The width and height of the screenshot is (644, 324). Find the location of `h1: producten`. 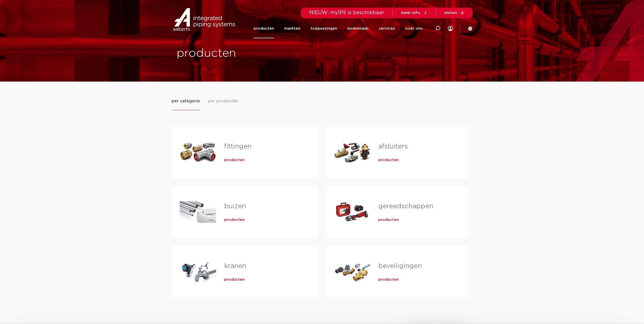

h1: producten is located at coordinates (248, 53).